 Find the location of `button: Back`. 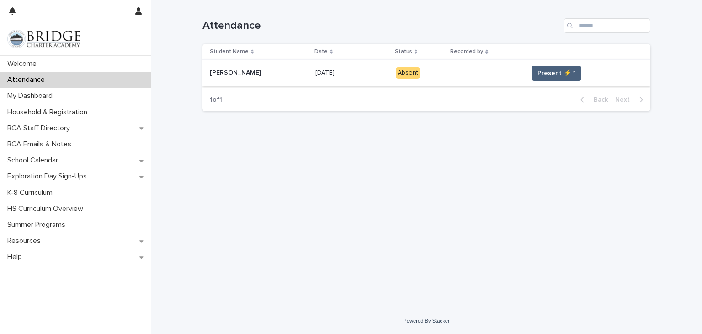

button: Back is located at coordinates (592, 100).